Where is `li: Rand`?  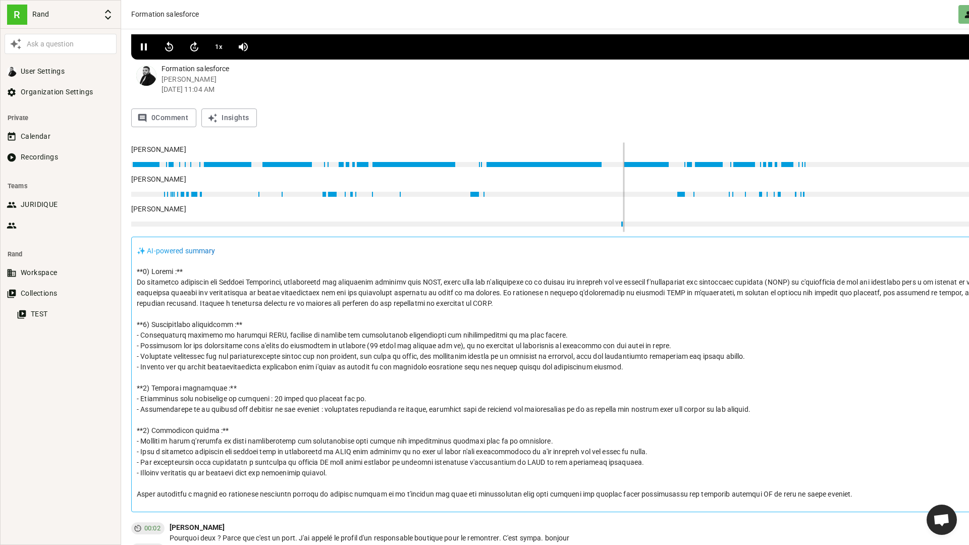
li: Rand is located at coordinates (61, 254).